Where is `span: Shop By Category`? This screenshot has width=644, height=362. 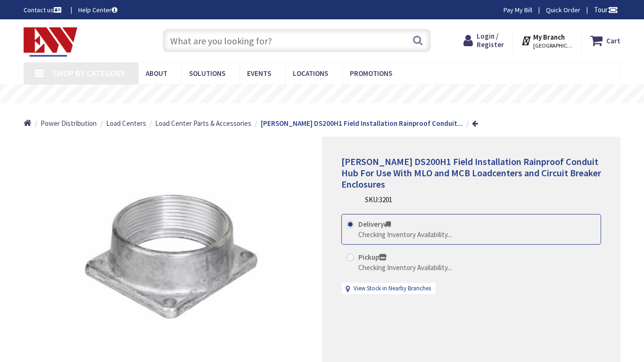
span: Shop By Category is located at coordinates (89, 73).